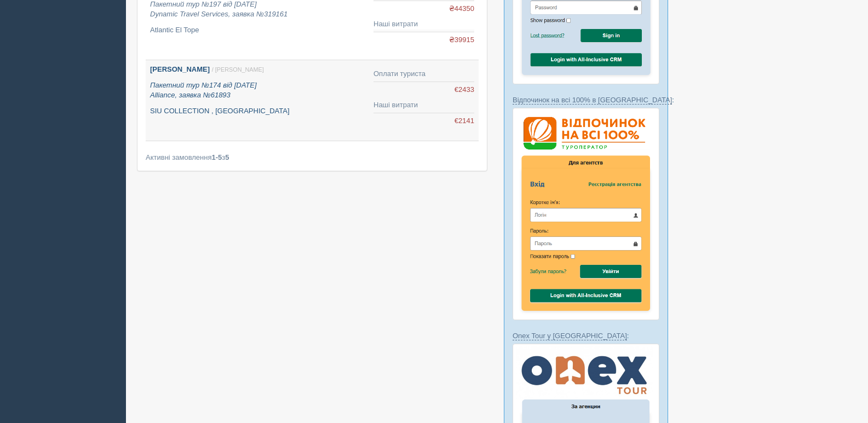 The width and height of the screenshot is (868, 423). What do you see at coordinates (464, 121) in the screenshot?
I see `span: €2141` at bounding box center [464, 121].